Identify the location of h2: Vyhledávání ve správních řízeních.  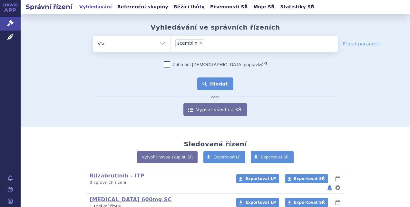
(215, 27).